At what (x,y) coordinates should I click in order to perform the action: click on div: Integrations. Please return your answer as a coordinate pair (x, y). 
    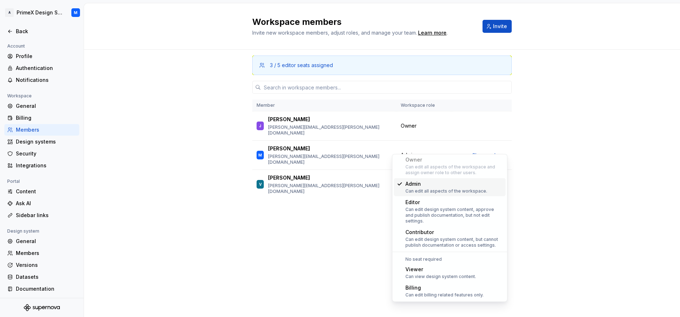
    Looking at the image, I should click on (46, 165).